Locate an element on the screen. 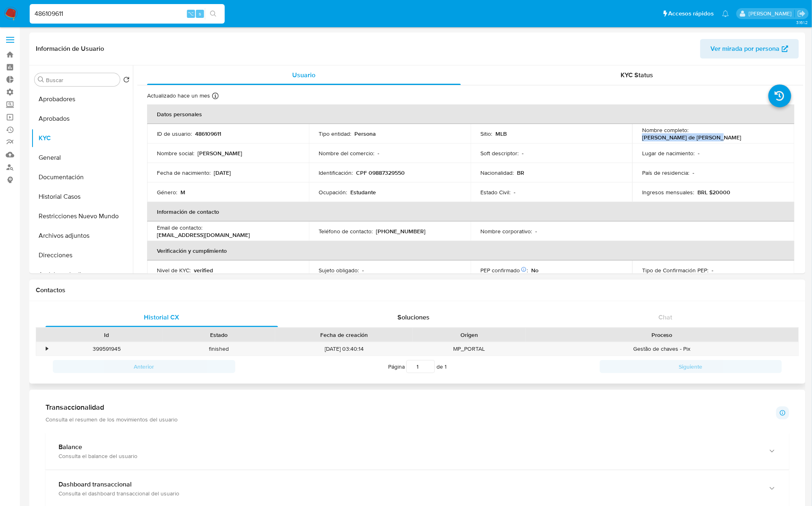 The image size is (812, 506). p: Nombre corporativo : is located at coordinates (506, 231).